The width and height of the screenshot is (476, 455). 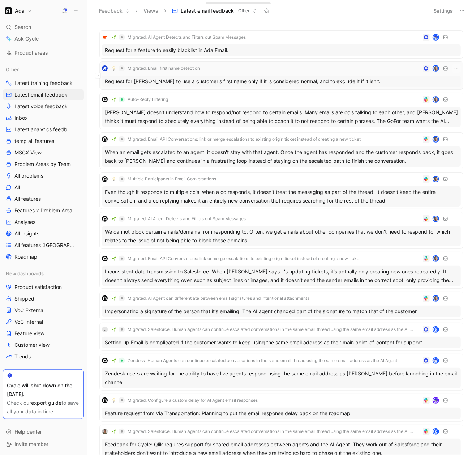 I want to click on a: Product satisfaction, so click(x=43, y=287).